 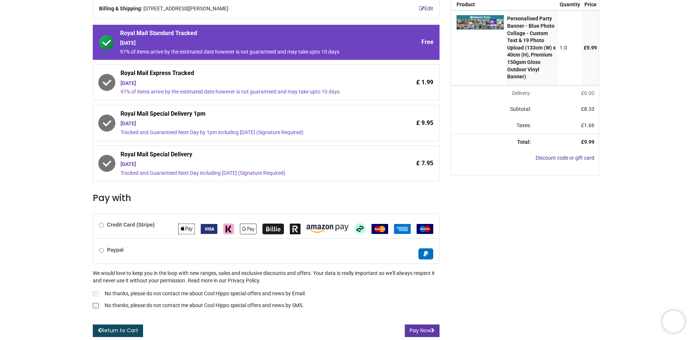 I want to click on img: VISA, so click(x=209, y=229).